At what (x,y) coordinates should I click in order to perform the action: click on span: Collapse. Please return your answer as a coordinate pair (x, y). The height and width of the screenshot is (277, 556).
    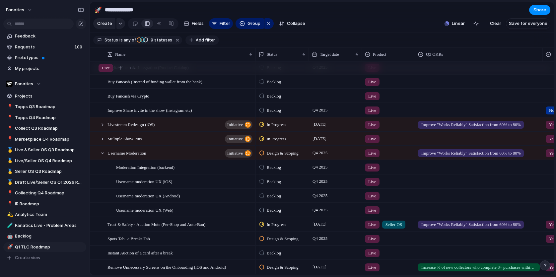
    Looking at the image, I should click on (296, 24).